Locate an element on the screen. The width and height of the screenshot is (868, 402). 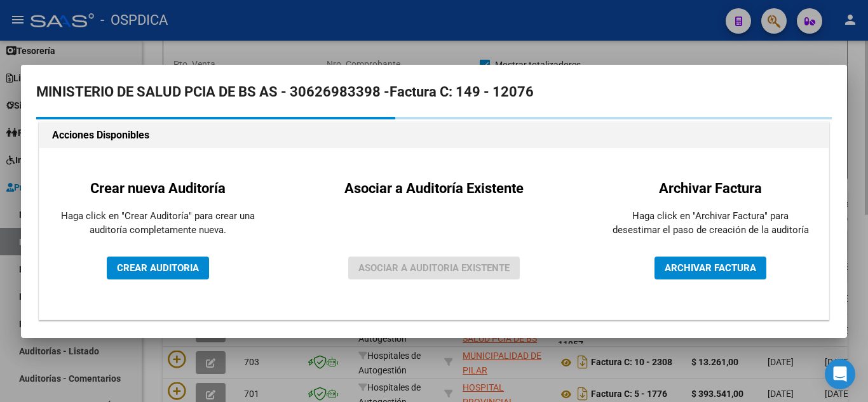
span: CREAR AUDITORIA is located at coordinates (158, 268).